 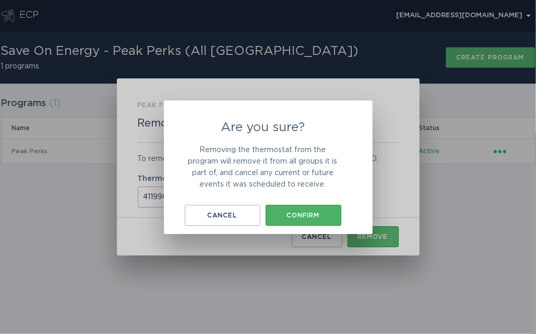 I want to click on button: Cancel, so click(x=223, y=215).